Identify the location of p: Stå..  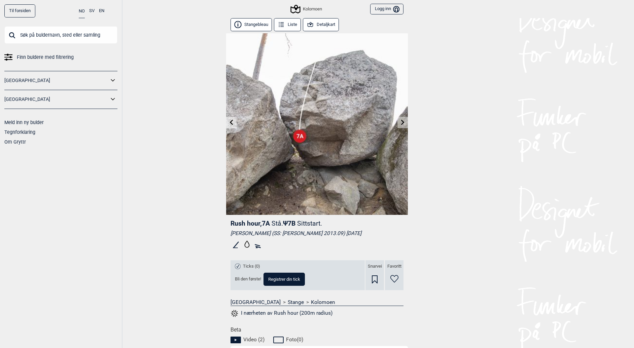
(277, 224).